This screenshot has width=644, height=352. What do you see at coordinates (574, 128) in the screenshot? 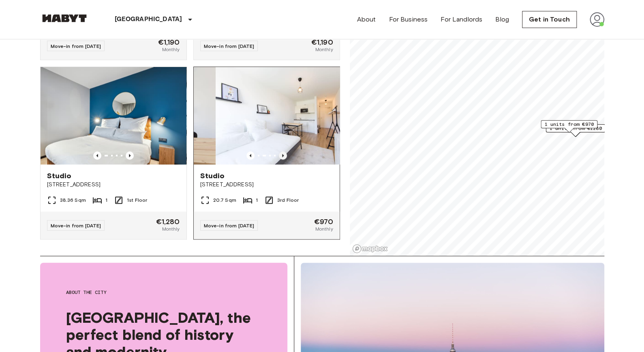
I see `span: 1 units from €1280` at bounding box center [574, 128].